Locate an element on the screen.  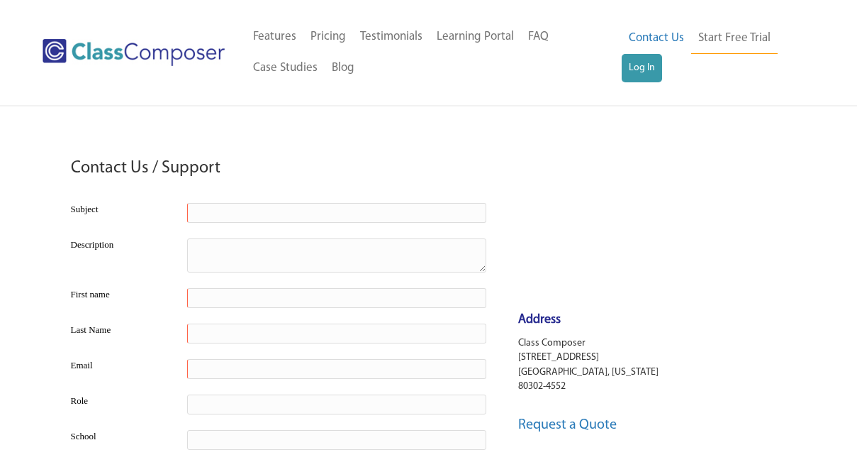
td: Subject is located at coordinates (118, 213).